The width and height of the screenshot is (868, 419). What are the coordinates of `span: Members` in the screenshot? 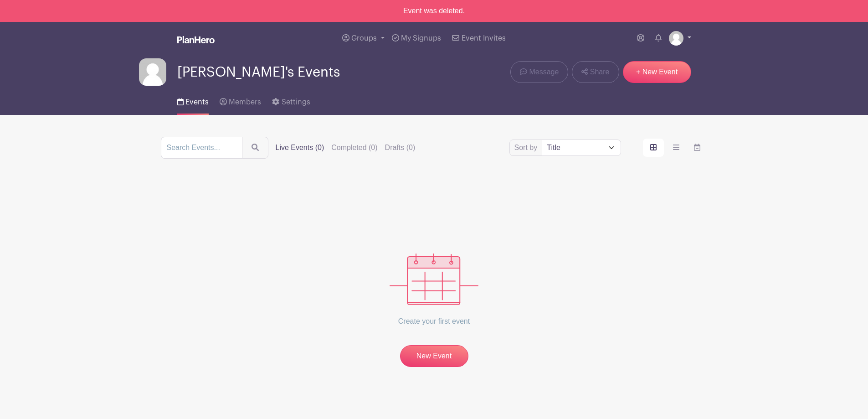 It's located at (245, 102).